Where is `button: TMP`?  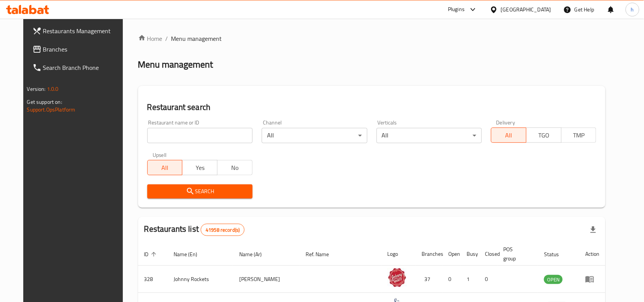
button: TMP is located at coordinates (579, 135).